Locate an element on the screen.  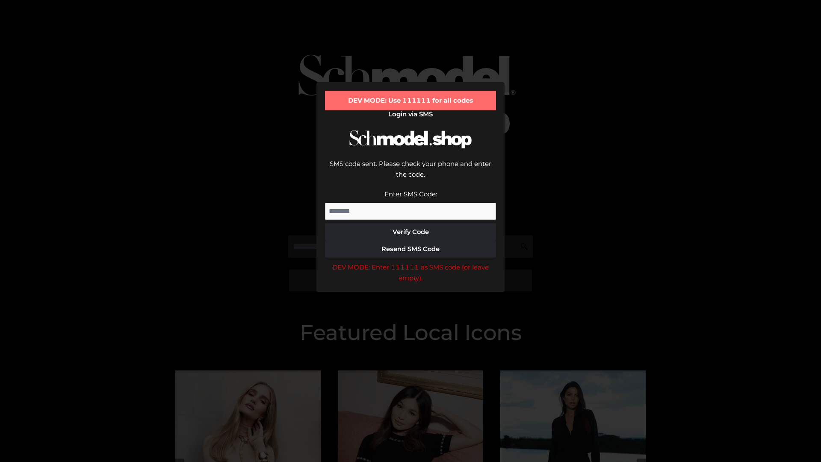
button: Resend SMS Code is located at coordinates (411, 249).